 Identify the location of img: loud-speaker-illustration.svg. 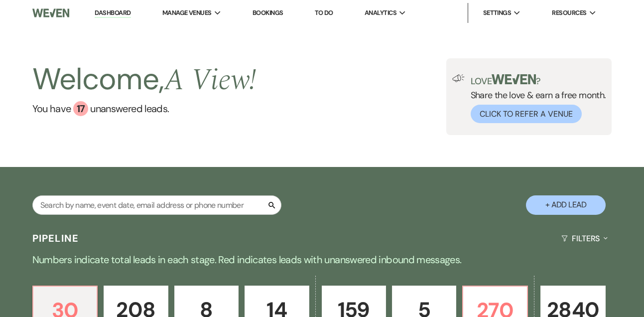
(458, 78).